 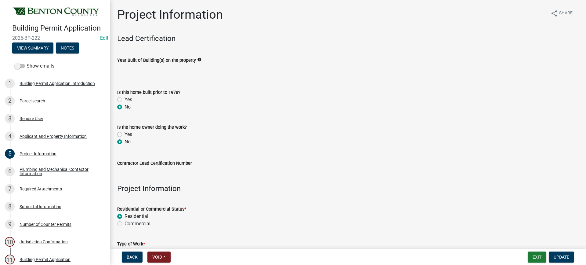 I want to click on button: Notes, so click(x=67, y=48).